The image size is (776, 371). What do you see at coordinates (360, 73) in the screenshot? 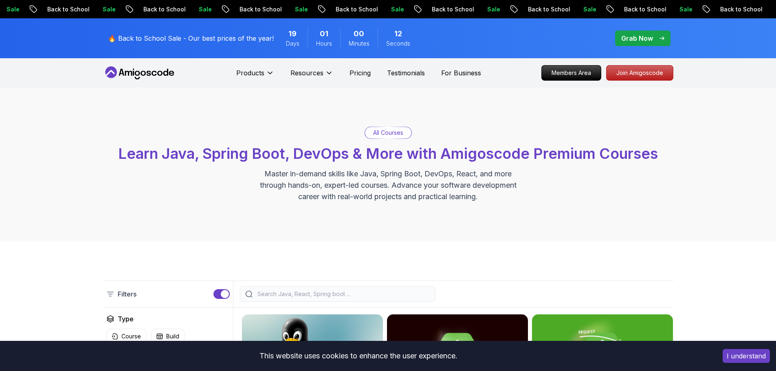
I see `a: Pricing` at bounding box center [360, 73].